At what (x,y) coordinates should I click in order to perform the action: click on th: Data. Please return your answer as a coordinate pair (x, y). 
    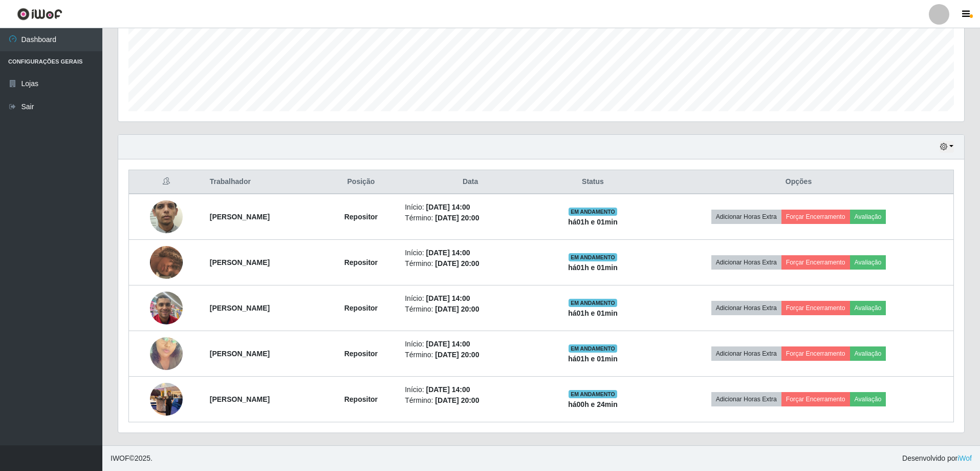
    Looking at the image, I should click on (471, 182).